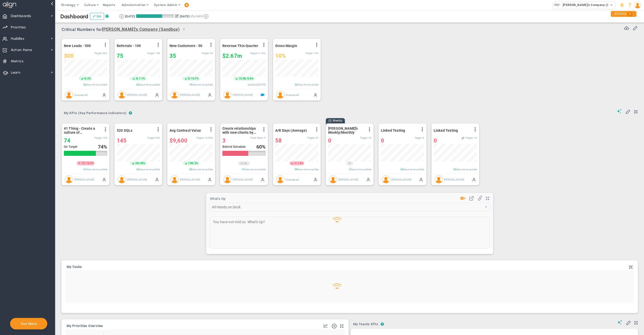 The image size is (644, 335). What do you see at coordinates (259, 147) in the screenshot?
I see `span: 60` at bounding box center [259, 147].